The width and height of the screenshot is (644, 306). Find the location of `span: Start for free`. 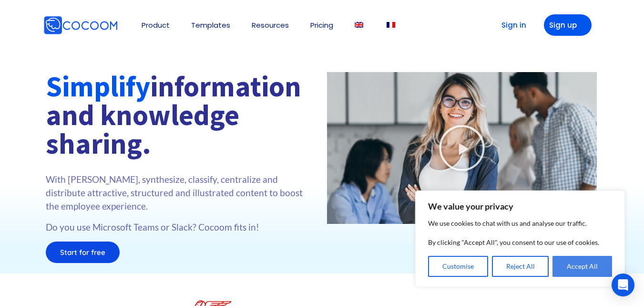

span: Start for free is located at coordinates (83, 252).